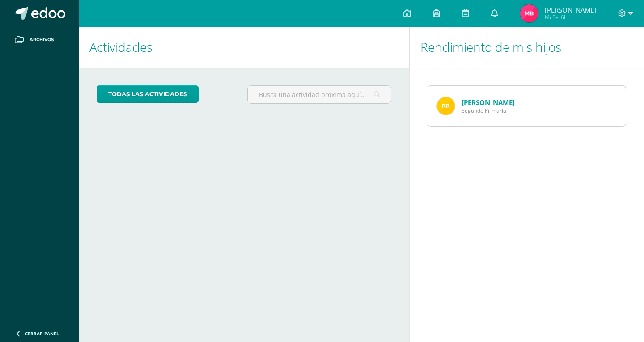  What do you see at coordinates (529, 13) in the screenshot?
I see `img: f443e6cded445fb6f438d36026c7eabb.png` at bounding box center [529, 13].